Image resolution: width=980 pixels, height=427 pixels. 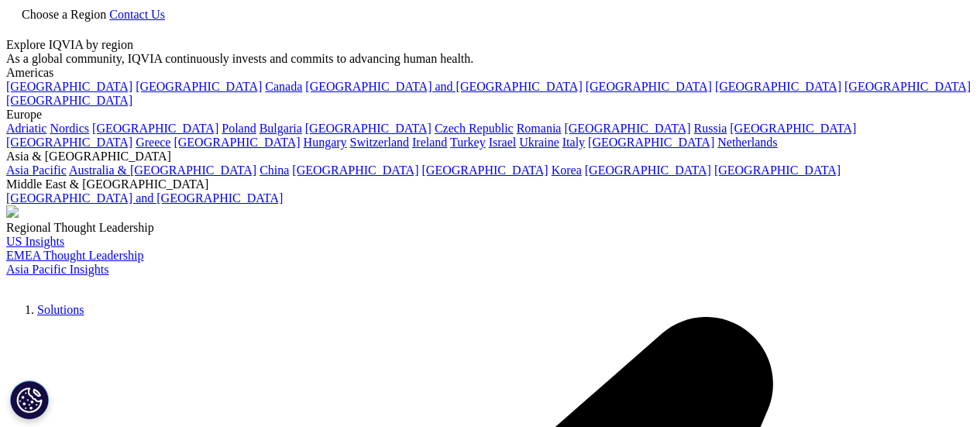 I want to click on a: Asia Pacific Insights, so click(x=58, y=269).